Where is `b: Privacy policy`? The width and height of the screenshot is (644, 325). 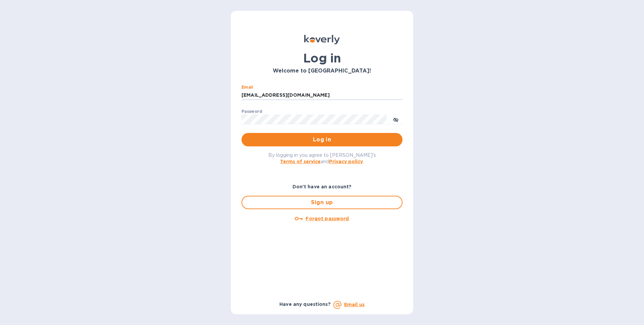 b: Privacy policy is located at coordinates (346, 161).